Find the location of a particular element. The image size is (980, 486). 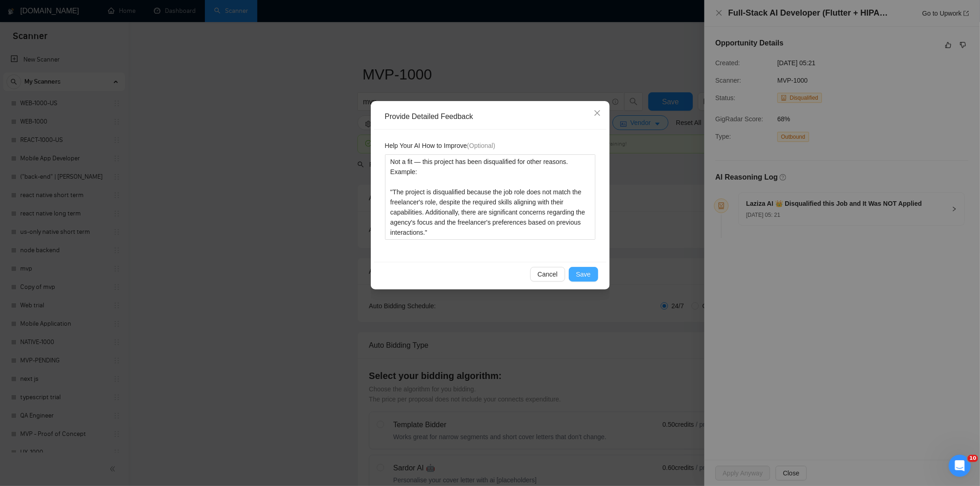

span: Cancel is located at coordinates (548, 274).